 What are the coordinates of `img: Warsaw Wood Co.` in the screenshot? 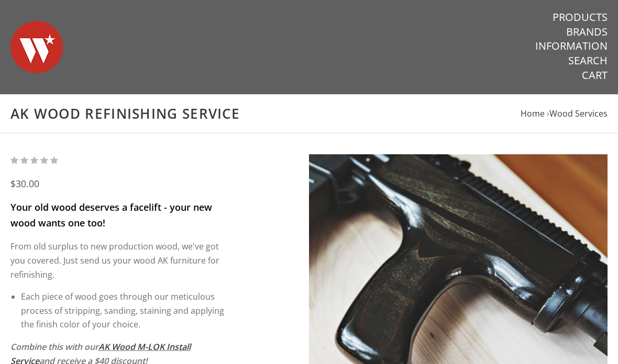 It's located at (37, 47).